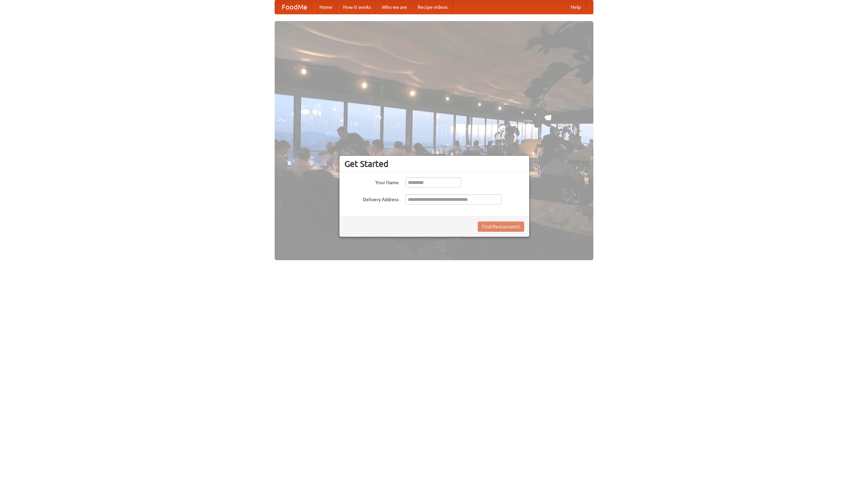 The image size is (868, 480). What do you see at coordinates (501, 227) in the screenshot?
I see `button: Find Restaurants!` at bounding box center [501, 227].